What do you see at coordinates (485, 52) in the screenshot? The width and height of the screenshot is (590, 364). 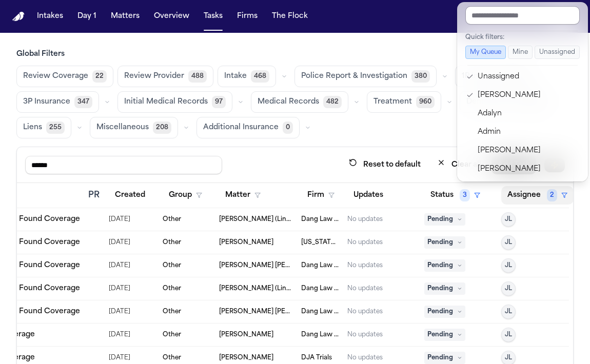 I see `button: My Queue` at bounding box center [485, 52].